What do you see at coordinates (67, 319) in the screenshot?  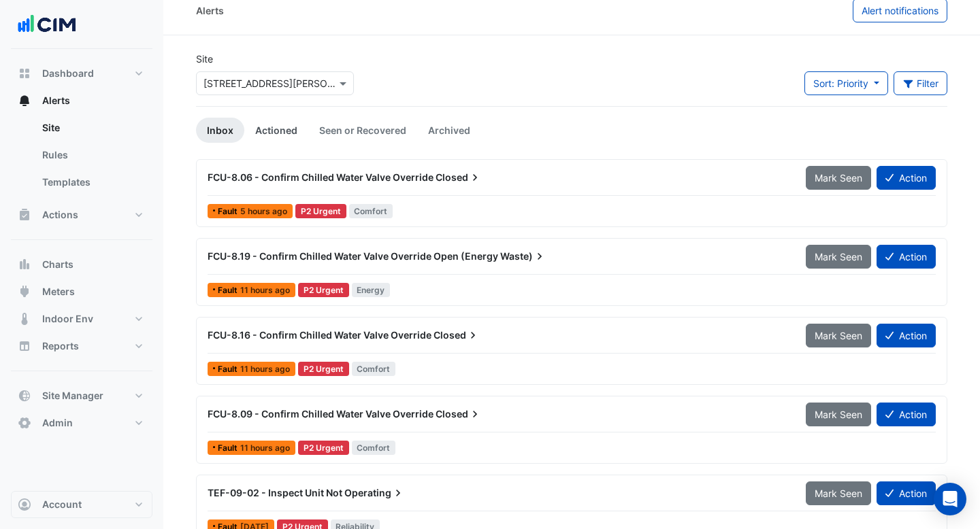 I see `span: Indoor Env` at bounding box center [67, 319].